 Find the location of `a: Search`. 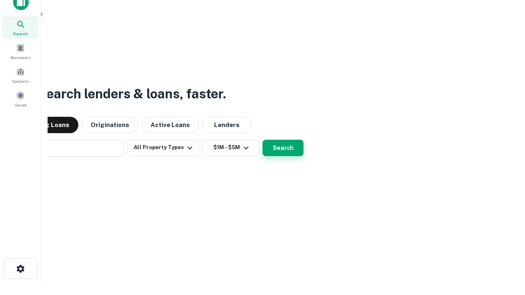

a: Search is located at coordinates (21, 27).